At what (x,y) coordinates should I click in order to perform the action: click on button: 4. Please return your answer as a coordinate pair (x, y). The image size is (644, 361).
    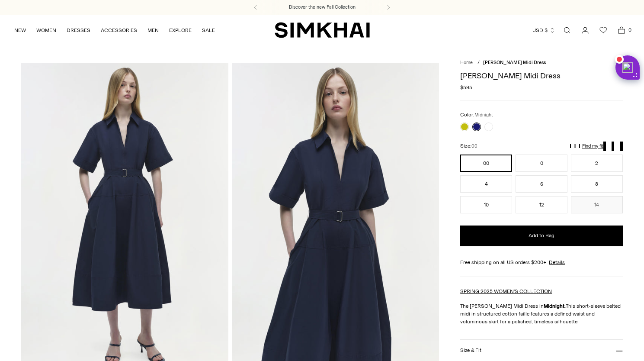
    Looking at the image, I should click on (486, 184).